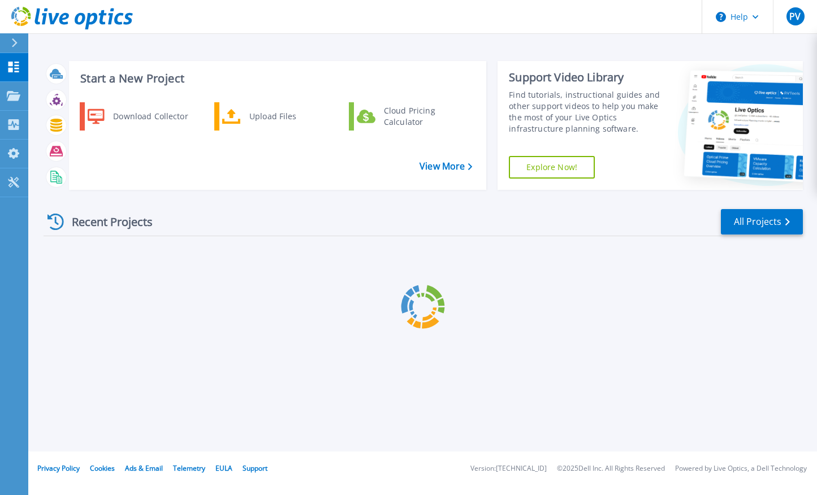 The height and width of the screenshot is (495, 817). I want to click on a: Cloud Pricing Calculator, so click(406, 116).